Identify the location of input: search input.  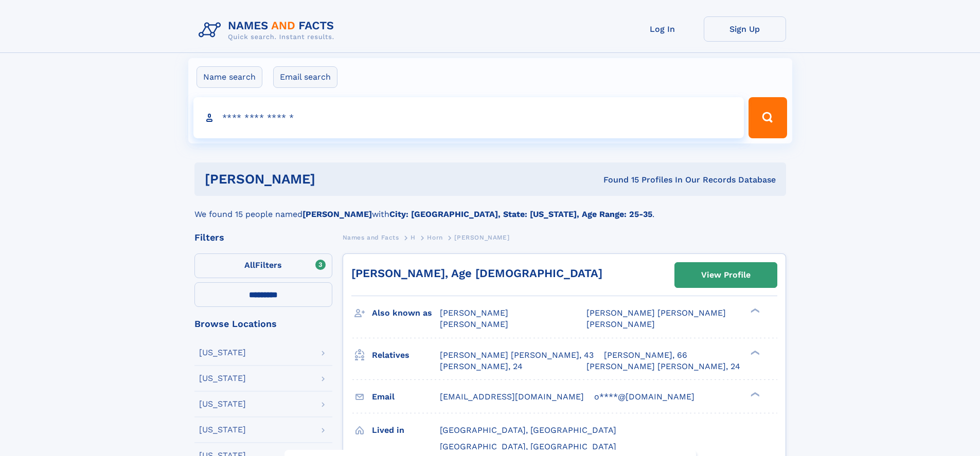
(469, 118).